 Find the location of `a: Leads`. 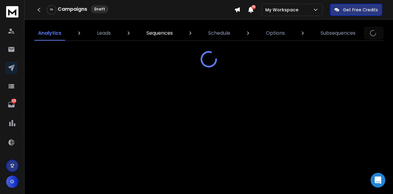

a: Leads is located at coordinates (104, 33).